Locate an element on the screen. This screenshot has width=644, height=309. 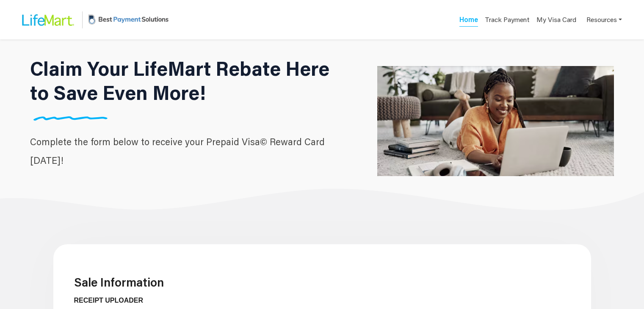
a: Track Payment is located at coordinates (507, 21).